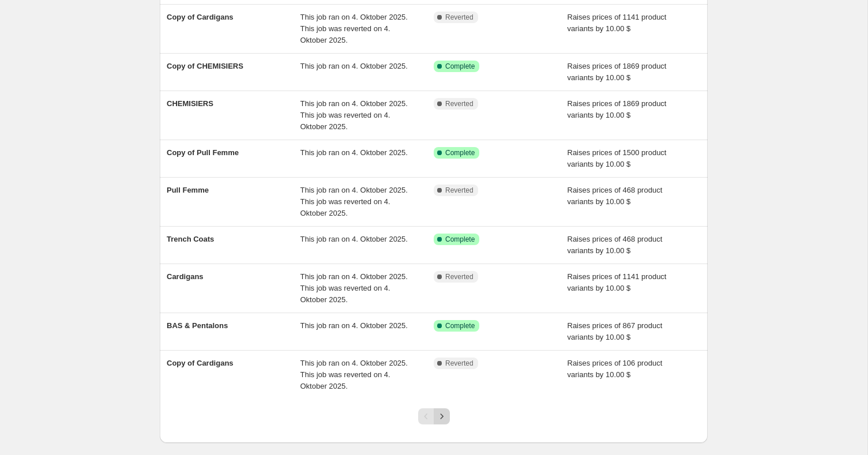  What do you see at coordinates (442, 416) in the screenshot?
I see `button: Next` at bounding box center [442, 416].